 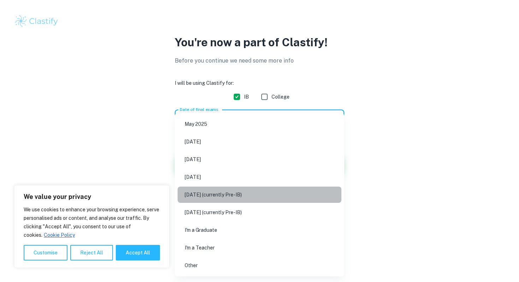 I want to click on li: Other, so click(x=260, y=265).